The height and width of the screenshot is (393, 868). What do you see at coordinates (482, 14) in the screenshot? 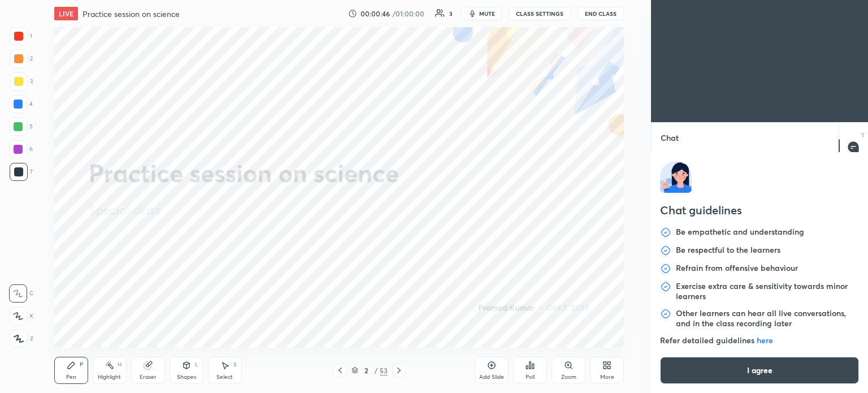
I see `button: mute` at bounding box center [482, 14].